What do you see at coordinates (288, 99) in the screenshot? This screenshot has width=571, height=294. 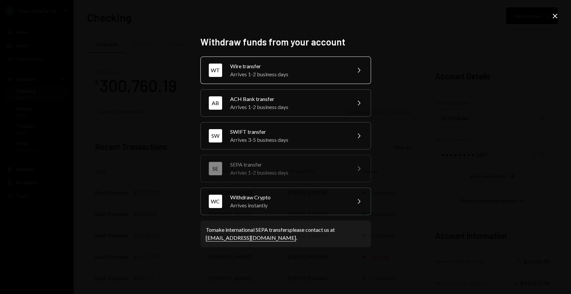 I see `div: ACH Bank transfer` at bounding box center [288, 99].